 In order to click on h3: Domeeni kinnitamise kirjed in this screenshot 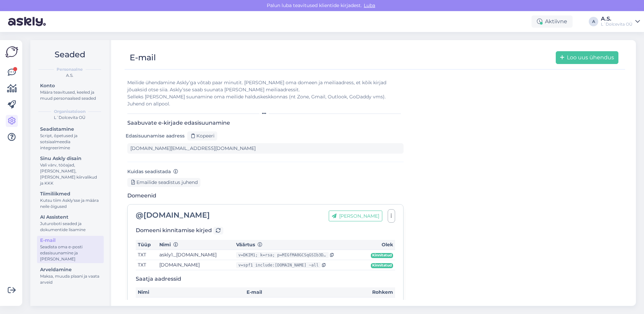, I will do `click(265, 231)`.